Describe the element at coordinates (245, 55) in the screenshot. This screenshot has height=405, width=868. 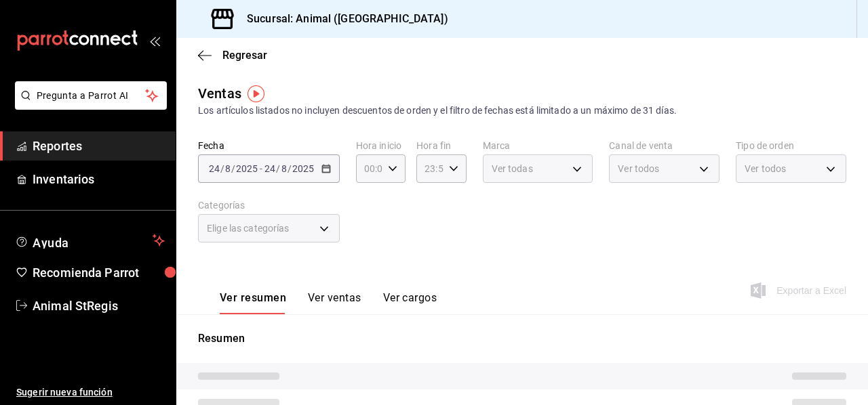
I see `span: Regresar` at that location.